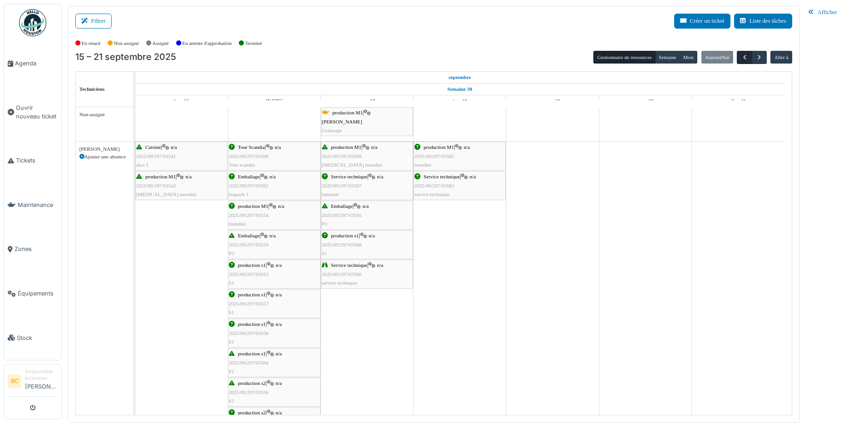 The width and height of the screenshot is (868, 423). I want to click on span: 2025/09/297/03568, so click(342, 245).